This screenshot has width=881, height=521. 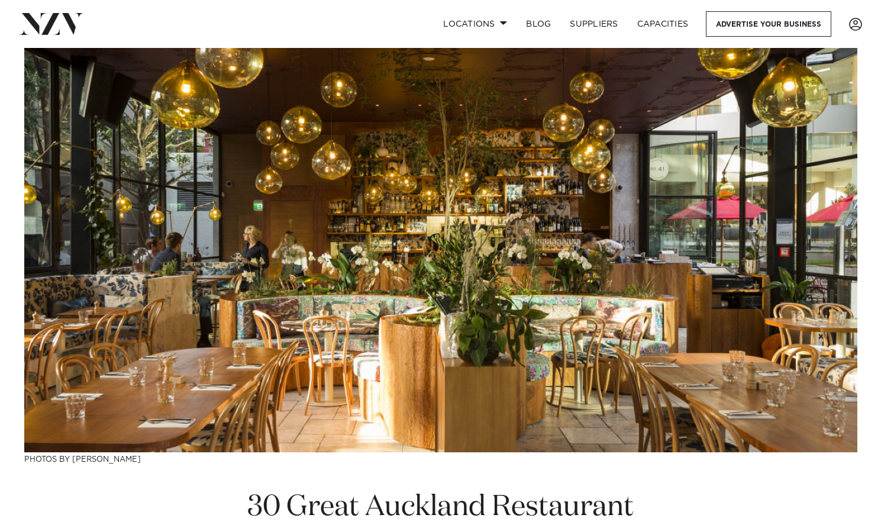 I want to click on a: Advertise your business, so click(x=769, y=24).